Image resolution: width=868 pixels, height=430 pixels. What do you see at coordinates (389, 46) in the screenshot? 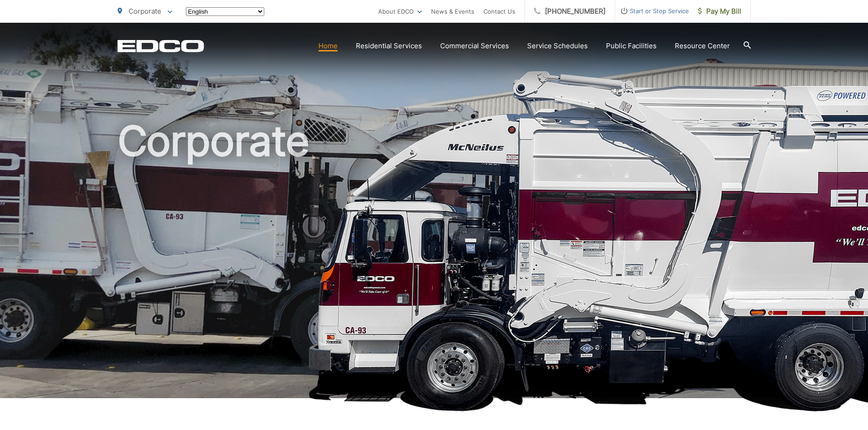
I see `a: Residential Services` at bounding box center [389, 46].